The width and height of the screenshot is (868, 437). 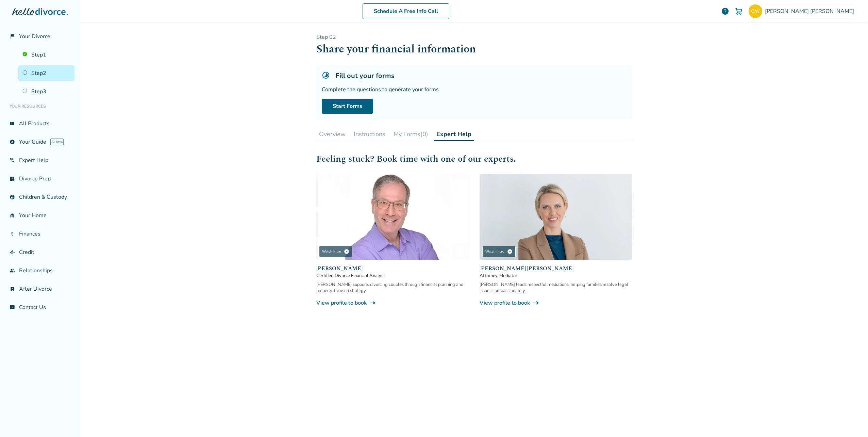 What do you see at coordinates (332, 134) in the screenshot?
I see `button: Overview` at bounding box center [332, 134].